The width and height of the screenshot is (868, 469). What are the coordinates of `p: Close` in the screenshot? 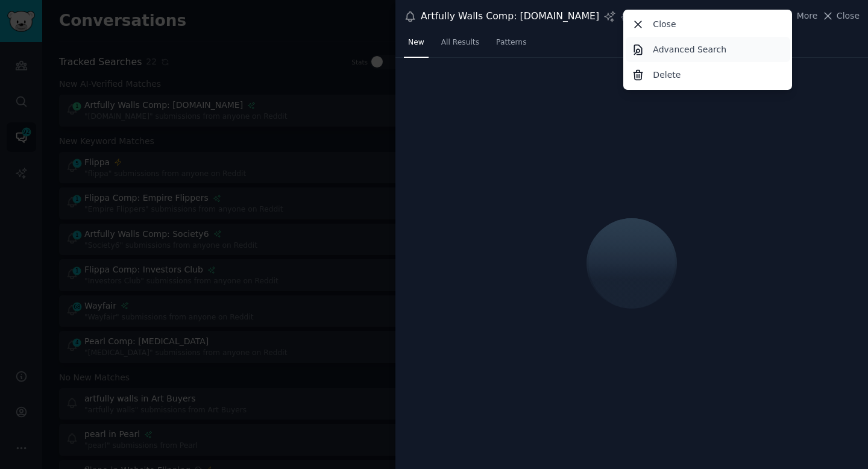 It's located at (664, 24).